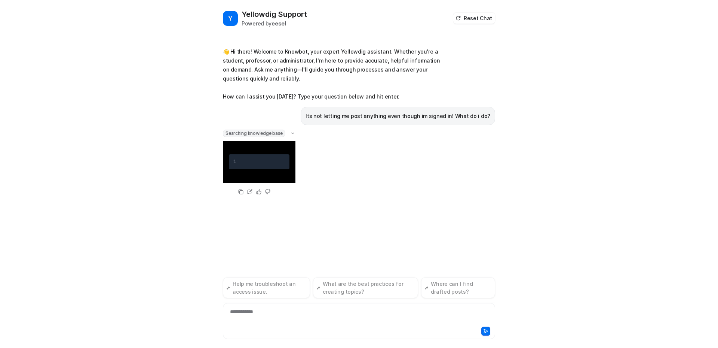 The image size is (718, 348). What do you see at coordinates (332, 74) in the screenshot?
I see `p: 👋 Hi there! Welcome to Knowbot, your expert Yellowdig assistant. Whether you're a student, profes...` at bounding box center [332, 74].